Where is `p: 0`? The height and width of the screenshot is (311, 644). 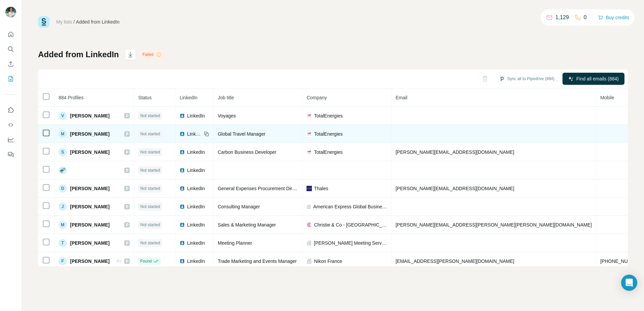
p: 0 is located at coordinates (585, 18).